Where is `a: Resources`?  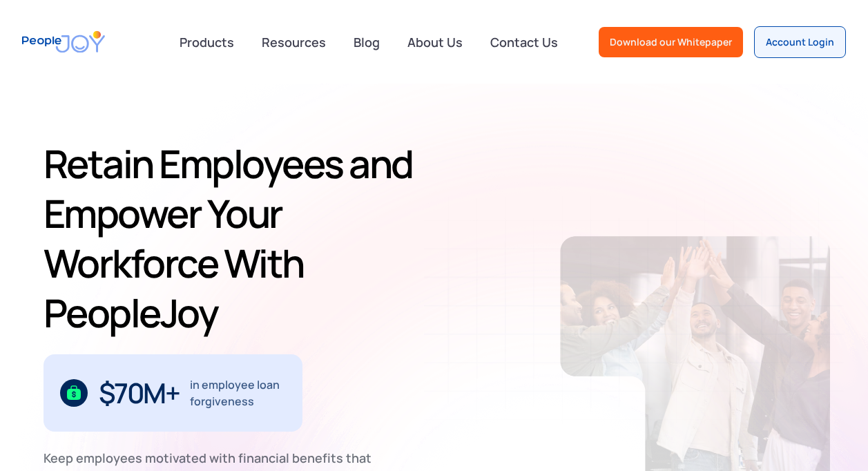
a: Resources is located at coordinates (293, 42).